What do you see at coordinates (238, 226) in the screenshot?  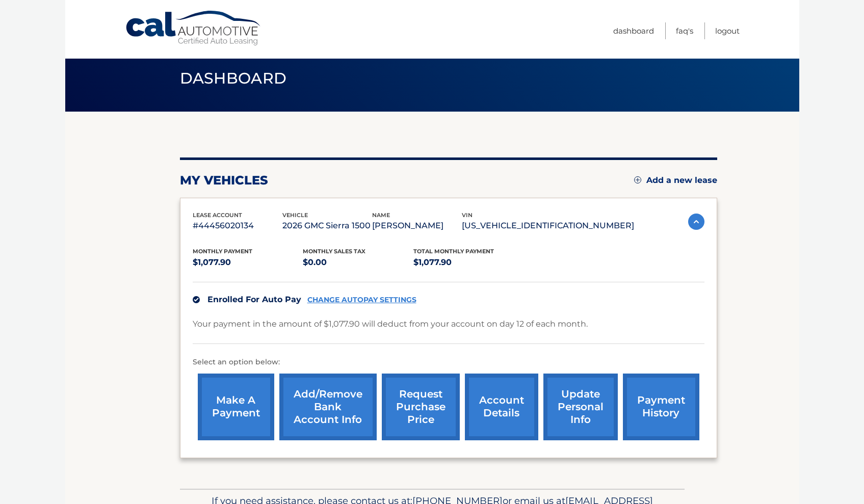 I see `p: #44456020134` at bounding box center [238, 226].